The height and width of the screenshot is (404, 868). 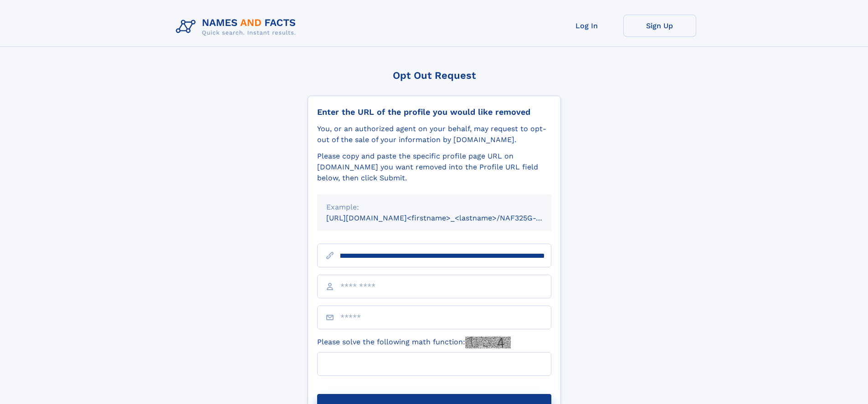 I want to click on label: Please solve the following math function:, so click(x=413, y=343).